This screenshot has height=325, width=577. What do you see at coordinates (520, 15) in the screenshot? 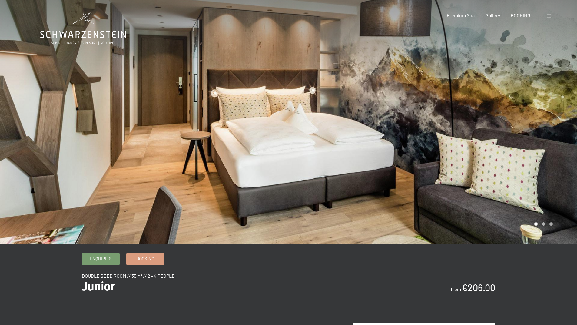
I see `span: BOOKING` at bounding box center [520, 15].